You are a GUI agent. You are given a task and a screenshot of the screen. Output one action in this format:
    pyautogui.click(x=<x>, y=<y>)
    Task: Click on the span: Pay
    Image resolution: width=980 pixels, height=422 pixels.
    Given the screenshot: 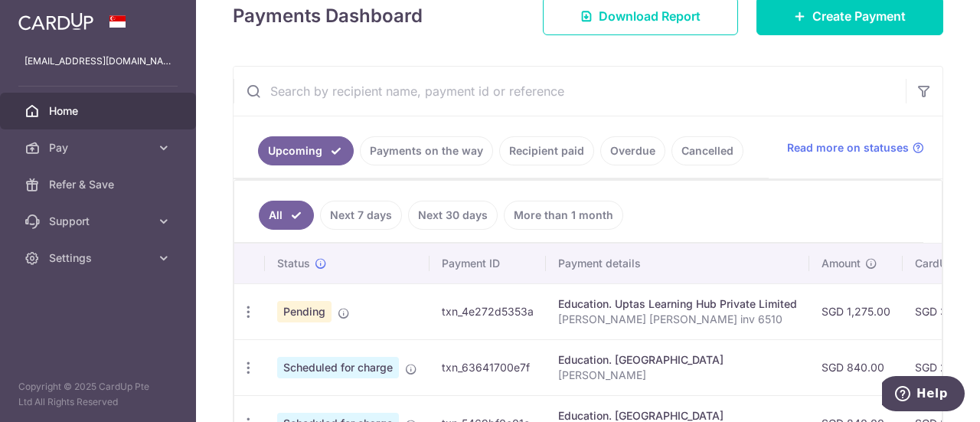 What is the action you would take?
    pyautogui.click(x=99, y=147)
    